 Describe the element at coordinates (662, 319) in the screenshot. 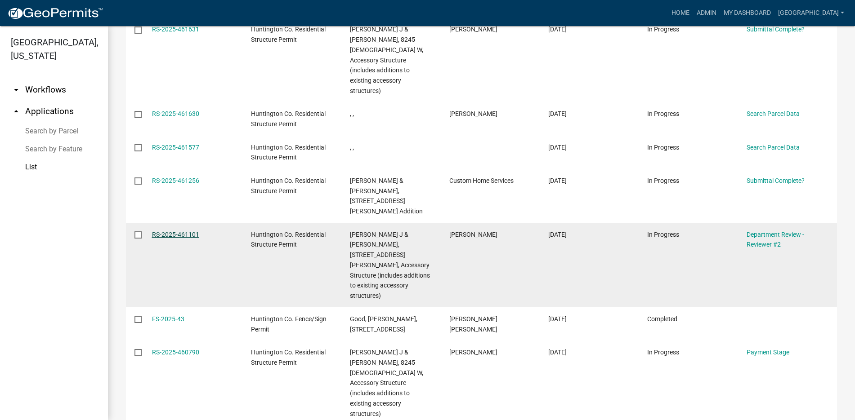

I see `span: Completed` at that location.